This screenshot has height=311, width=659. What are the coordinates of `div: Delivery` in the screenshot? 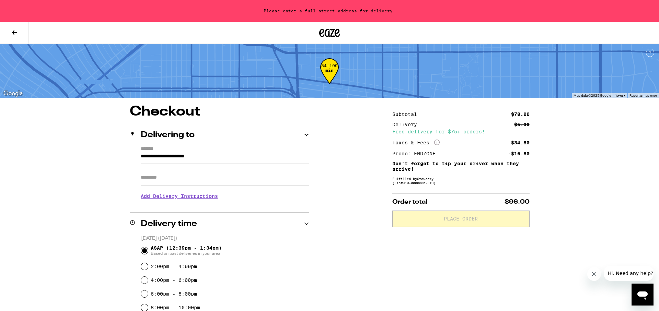 It's located at (407, 125).